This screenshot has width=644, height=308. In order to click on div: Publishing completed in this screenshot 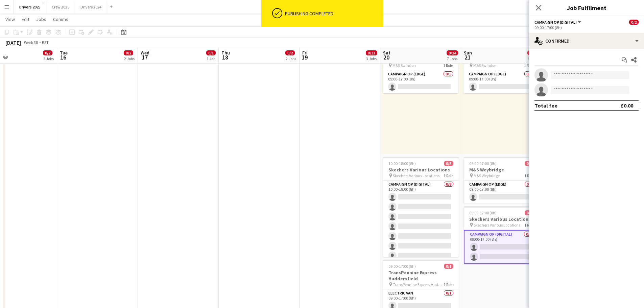, I will do `click(332, 13)`.